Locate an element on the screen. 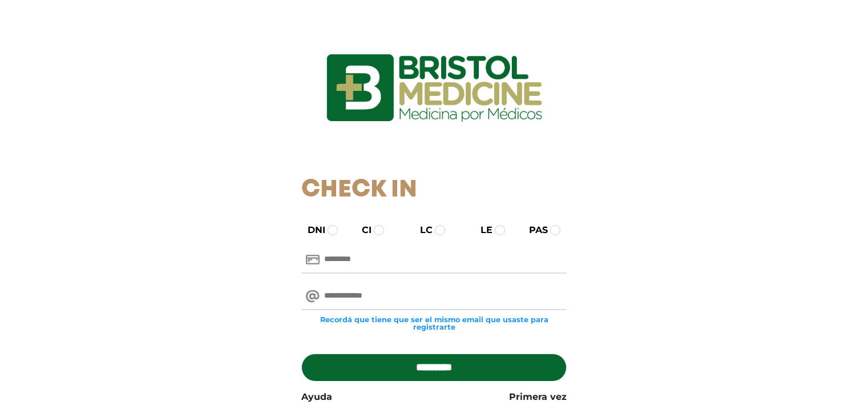 The image size is (868, 417). label: DNI is located at coordinates (311, 230).